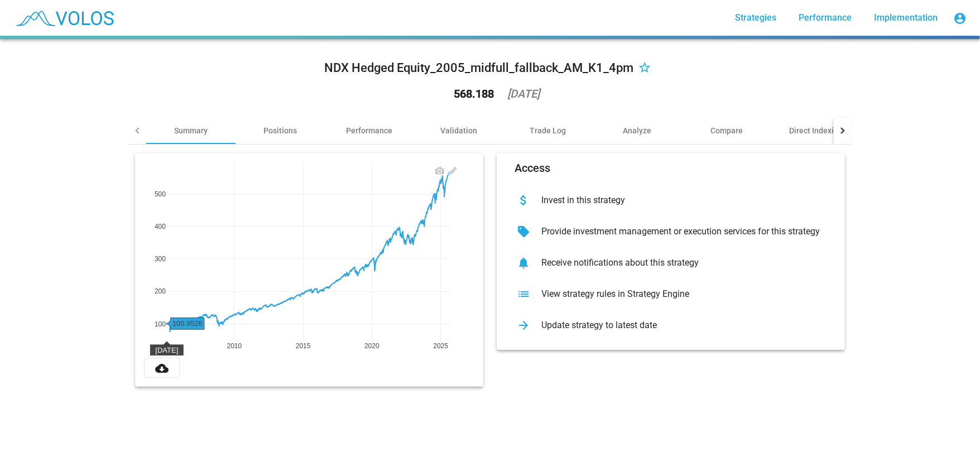  Describe the element at coordinates (162, 368) in the screenshot. I see `mat-icon: cloud_download` at that location.